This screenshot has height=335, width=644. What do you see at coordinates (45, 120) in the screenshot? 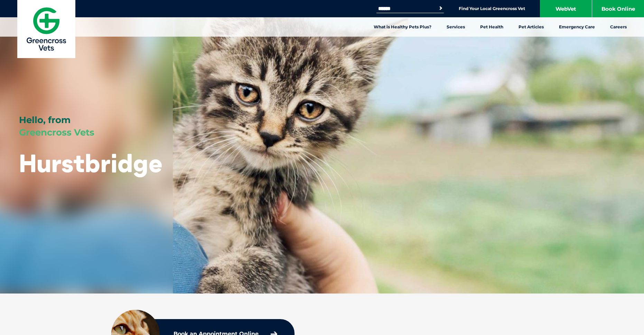
I see `span: Hello, from` at bounding box center [45, 120].